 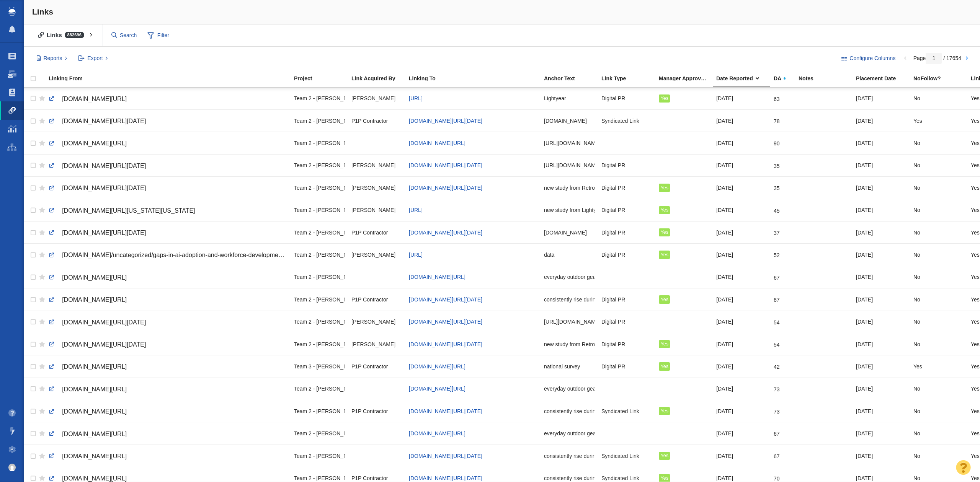 What do you see at coordinates (873, 58) in the screenshot?
I see `span: Configure Columns` at bounding box center [873, 58].